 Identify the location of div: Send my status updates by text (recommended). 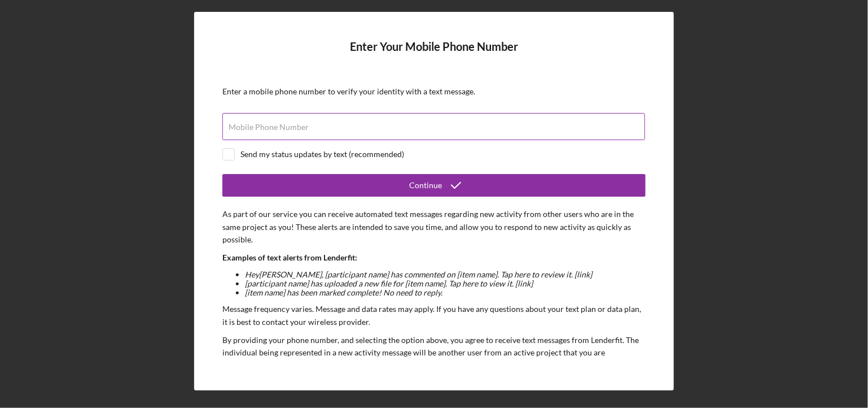
(322, 155).